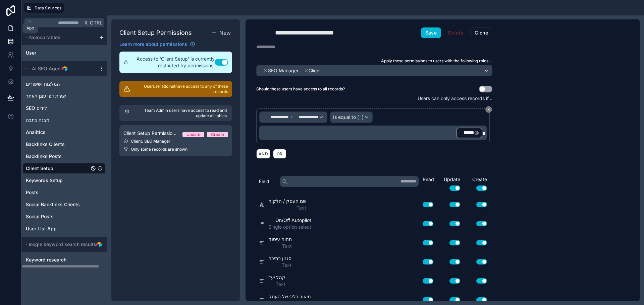 Image resolution: width=644 pixels, height=305 pixels. I want to click on a: Client Setup Permission 1UpdateCreateClient, SEO ManagerOnly some records are shown, so click(176, 141).